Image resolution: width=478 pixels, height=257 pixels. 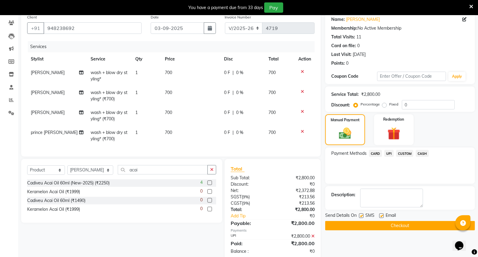 What do you see at coordinates (250, 236) in the screenshot?
I see `div: UPI` at bounding box center [250, 236].